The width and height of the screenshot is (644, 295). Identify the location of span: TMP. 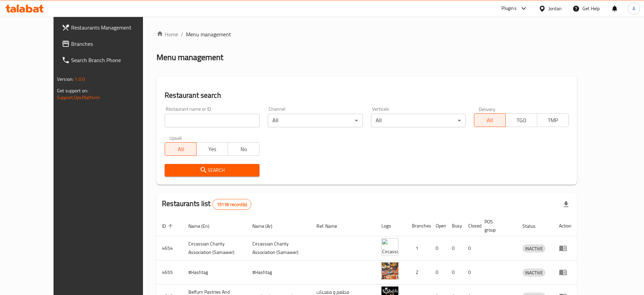
(553, 120).